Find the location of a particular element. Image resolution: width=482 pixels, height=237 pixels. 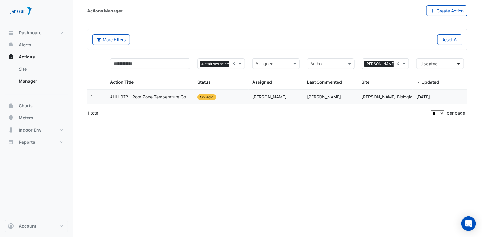

span: per page is located at coordinates (456, 113).